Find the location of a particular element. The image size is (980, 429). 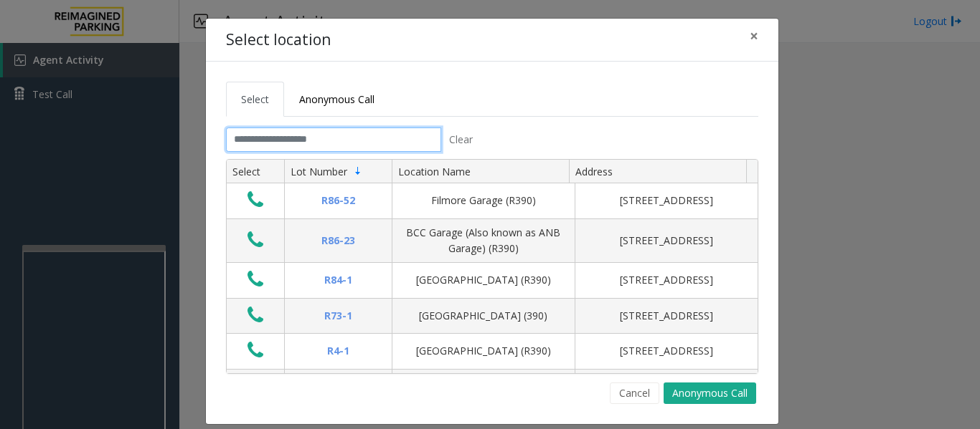

div: BCC Garage (Also known as ANB Garage) (R390) is located at coordinates (483, 241).